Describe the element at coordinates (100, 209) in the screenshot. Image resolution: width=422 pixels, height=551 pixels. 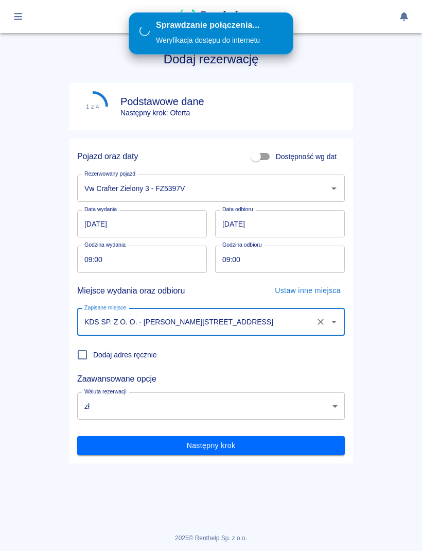
I see `label: Data wydania` at that location.